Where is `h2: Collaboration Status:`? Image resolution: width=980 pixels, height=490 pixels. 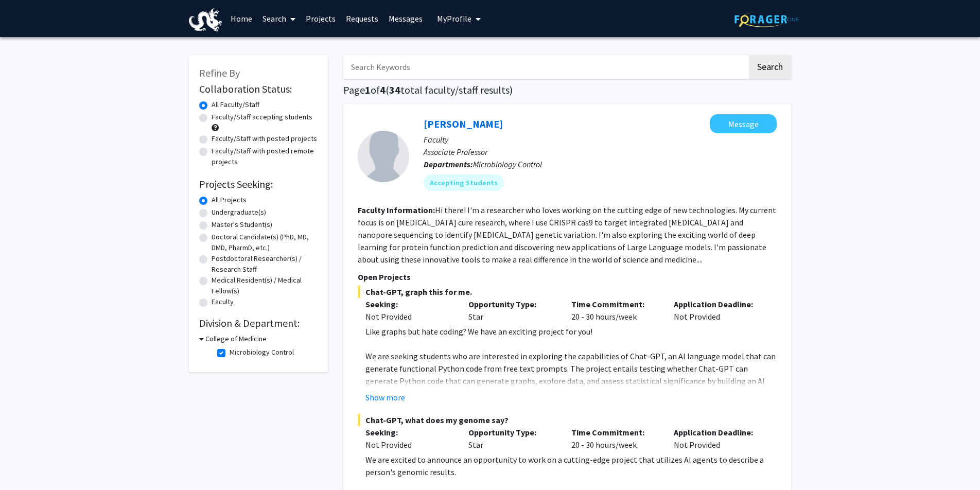 h2: Collaboration Status: is located at coordinates (258, 89).